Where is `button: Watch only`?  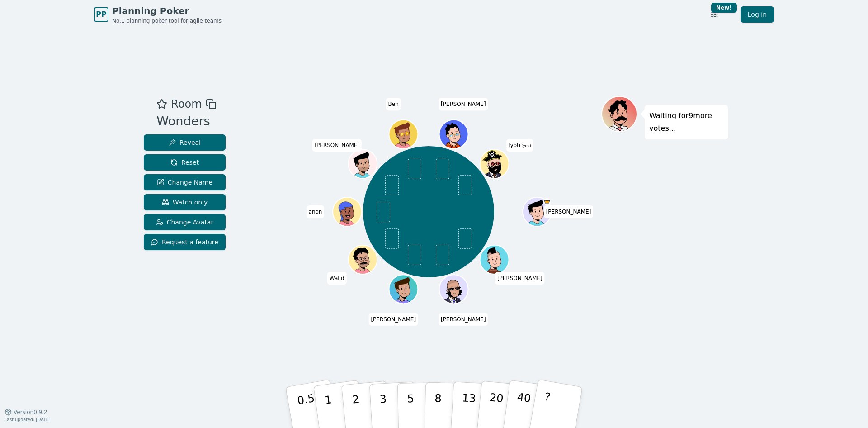
button: Watch only is located at coordinates (184, 203).